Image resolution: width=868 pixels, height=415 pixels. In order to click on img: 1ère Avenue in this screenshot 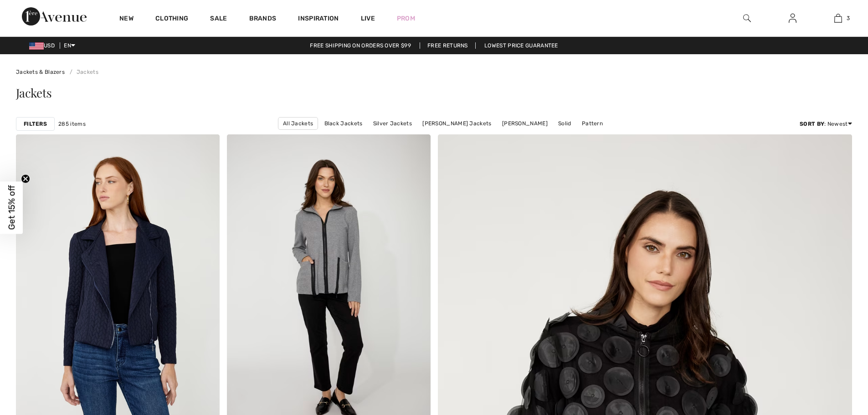, I will do `click(54, 16)`.